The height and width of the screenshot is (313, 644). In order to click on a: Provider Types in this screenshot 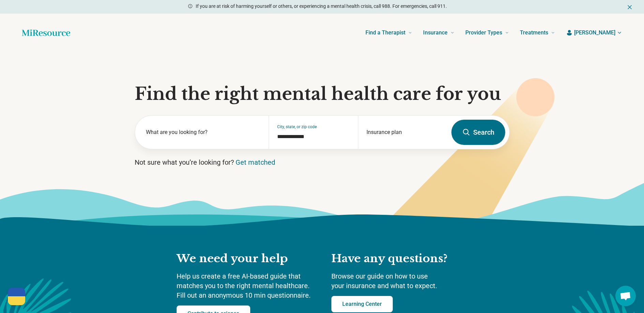, I will do `click(488, 33)`.